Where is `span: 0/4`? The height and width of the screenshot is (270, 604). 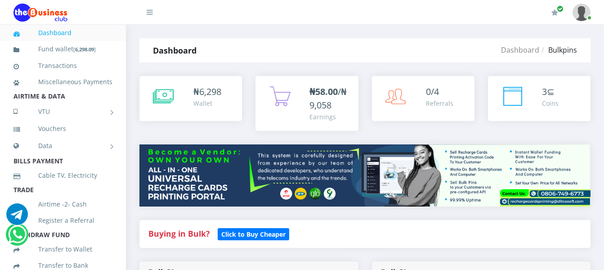
span: 0/4 is located at coordinates (432, 91).